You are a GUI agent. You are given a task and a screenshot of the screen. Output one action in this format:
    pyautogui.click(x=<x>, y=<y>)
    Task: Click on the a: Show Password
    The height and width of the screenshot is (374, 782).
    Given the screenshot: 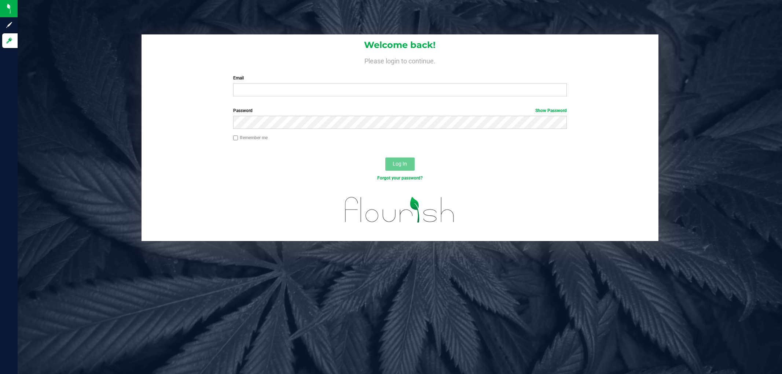 What is the action you would take?
    pyautogui.click(x=551, y=111)
    